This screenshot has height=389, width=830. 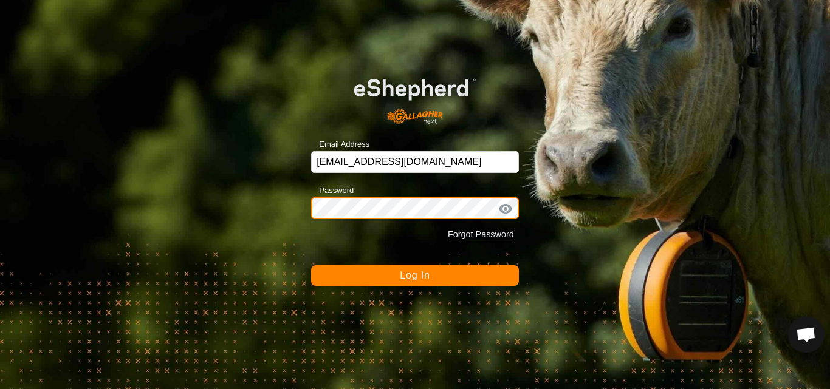 What do you see at coordinates (414, 97) in the screenshot?
I see `img: E-shepherd Logo` at bounding box center [414, 97].